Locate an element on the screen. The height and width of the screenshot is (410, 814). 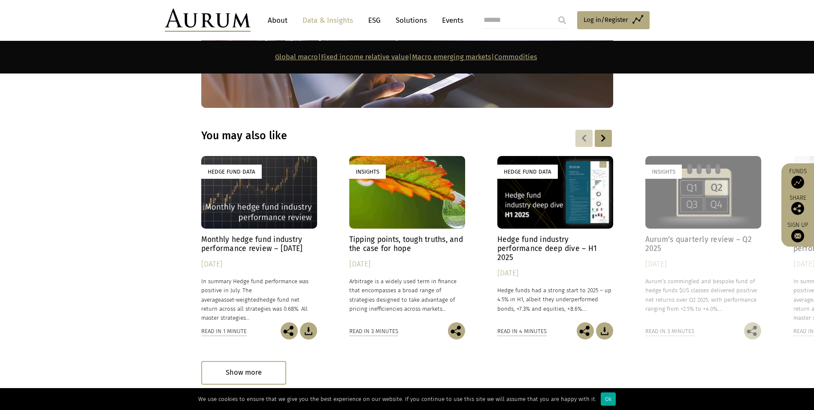
a: Global macro is located at coordinates (297, 57).